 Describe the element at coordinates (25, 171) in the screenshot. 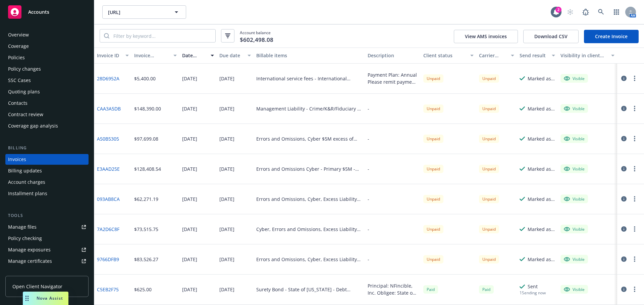

I see `div: Billing updates` at that location.